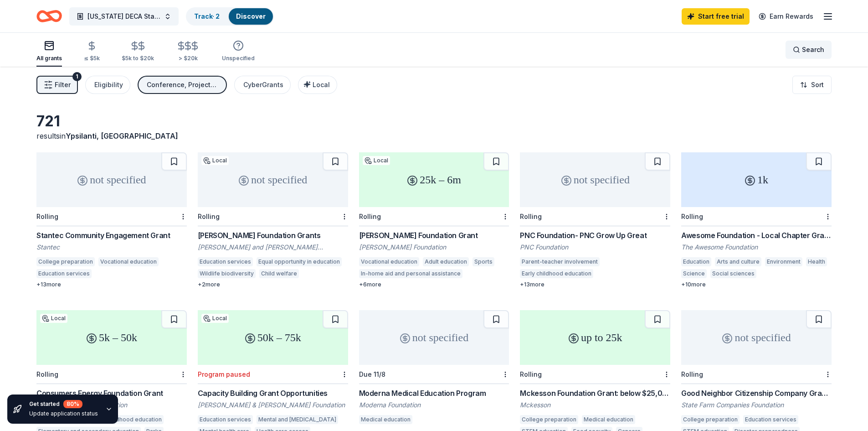 This screenshot has height=431, width=868. I want to click on div: Mckesson Foundation Grant: below $25,000, so click(595, 393).